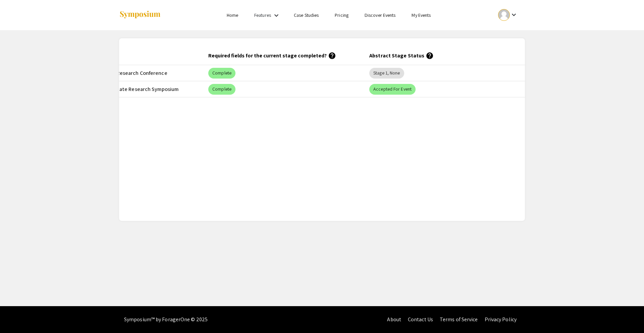 Image resolution: width=644 pixels, height=333 pixels. Describe the element at coordinates (386, 73) in the screenshot. I see `mat-chip: Stage 1, None` at that location.